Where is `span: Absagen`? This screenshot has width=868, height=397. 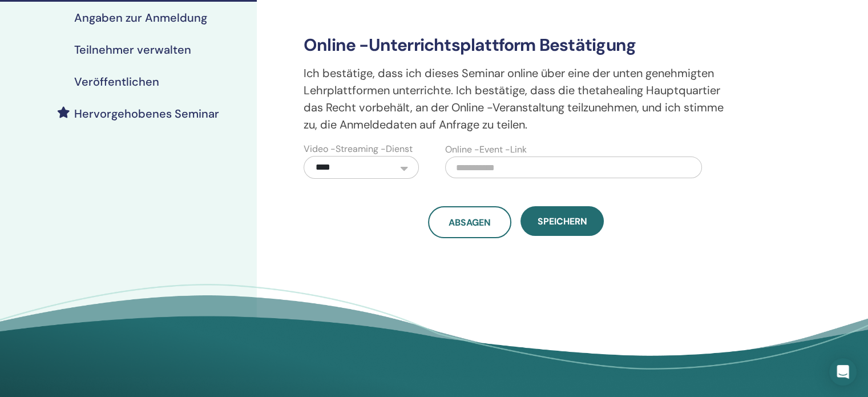 span: Absagen is located at coordinates (469, 223).